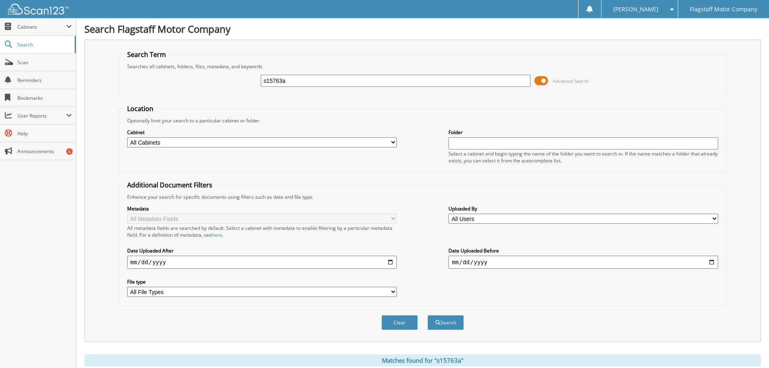 This screenshot has width=769, height=368. Describe the element at coordinates (724, 9) in the screenshot. I see `span: Flagstaff Motor Company` at that location.